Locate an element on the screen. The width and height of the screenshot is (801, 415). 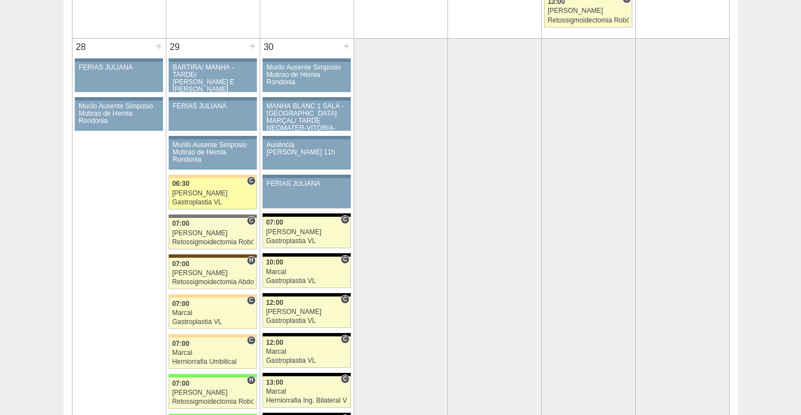
div: Key: Santa Catarina is located at coordinates (212, 216).